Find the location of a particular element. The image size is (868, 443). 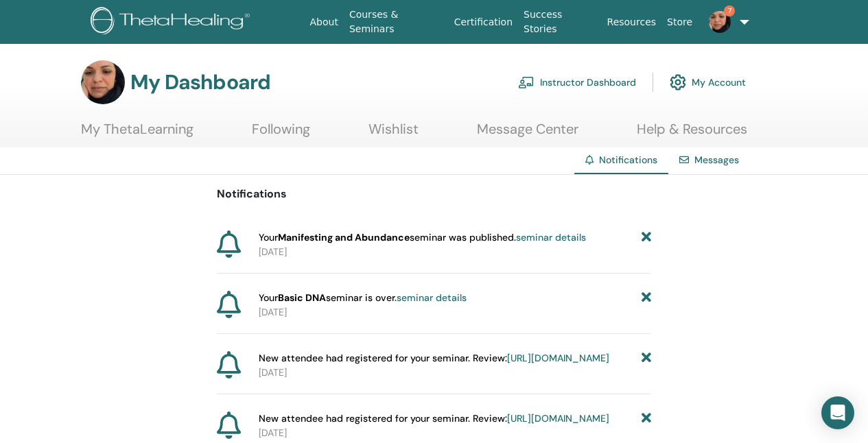

a: Following is located at coordinates (281, 134).